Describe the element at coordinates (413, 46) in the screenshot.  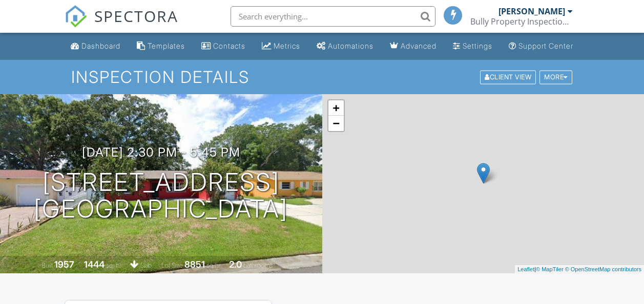
I see `a: Advanced` at that location.